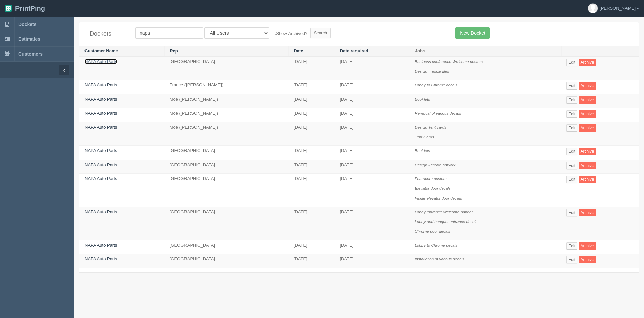 The image size is (644, 318). Describe the element at coordinates (485, 51) in the screenshot. I see `th: Jobs` at that location.